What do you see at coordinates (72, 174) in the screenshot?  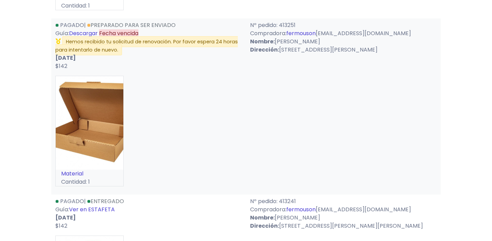 I see `a: Material` at bounding box center [72, 174].